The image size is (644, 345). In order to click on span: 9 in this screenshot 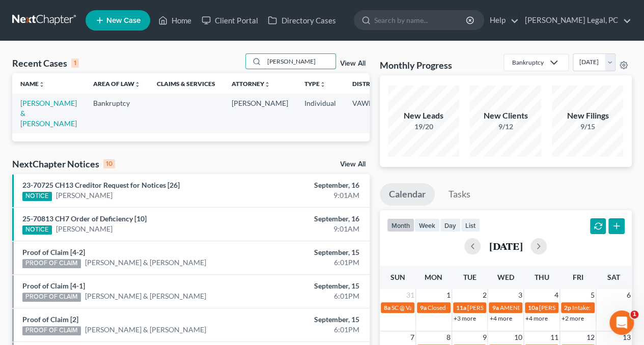, I will do `click(484, 338)`.